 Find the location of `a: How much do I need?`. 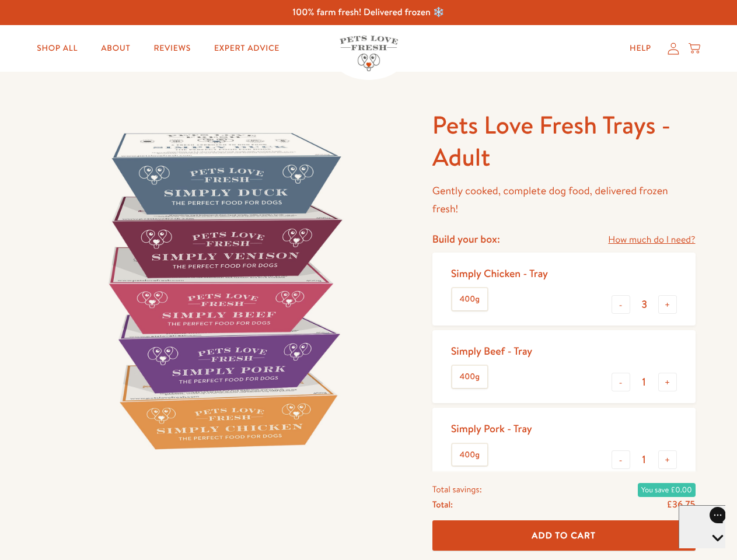

a: How much do I need? is located at coordinates (651, 240).